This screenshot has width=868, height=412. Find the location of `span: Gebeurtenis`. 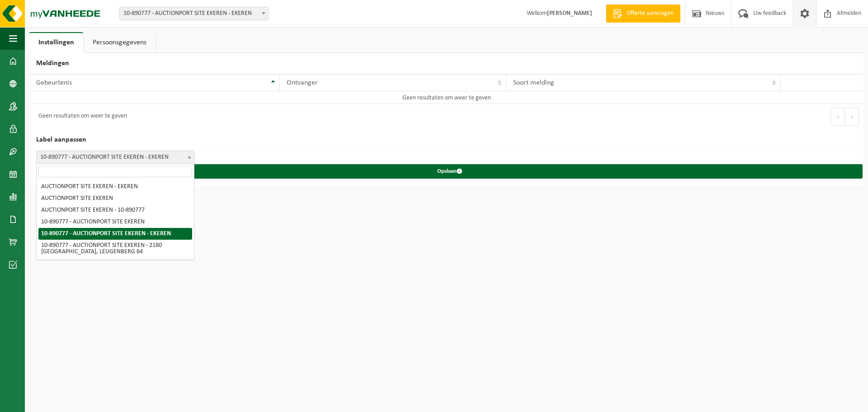

span: Gebeurtenis is located at coordinates (54, 83).